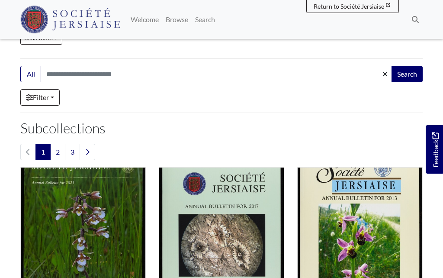 Image resolution: width=443 pixels, height=278 pixels. Describe the element at coordinates (205, 19) in the screenshot. I see `a: Search` at that location.